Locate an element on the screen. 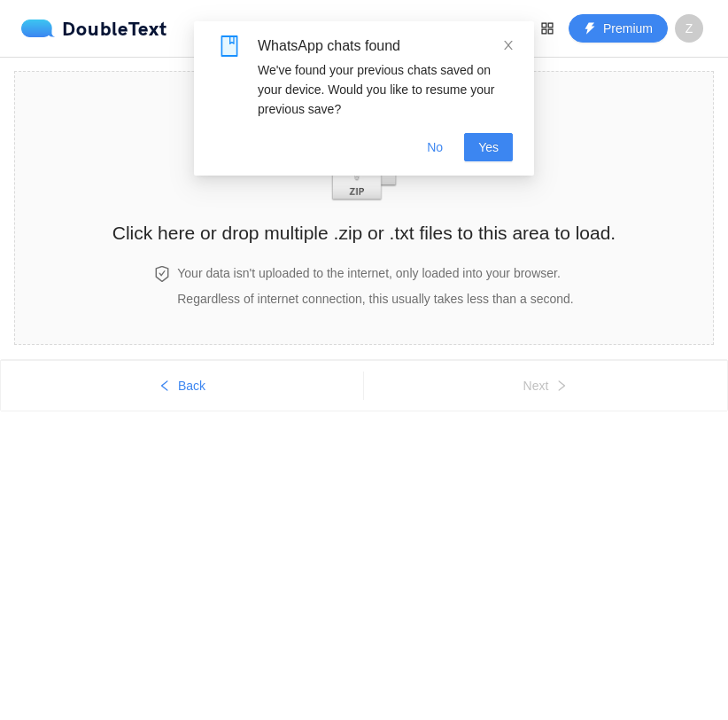 The image size is (728, 720). button: appstore is located at coordinates (547, 28).